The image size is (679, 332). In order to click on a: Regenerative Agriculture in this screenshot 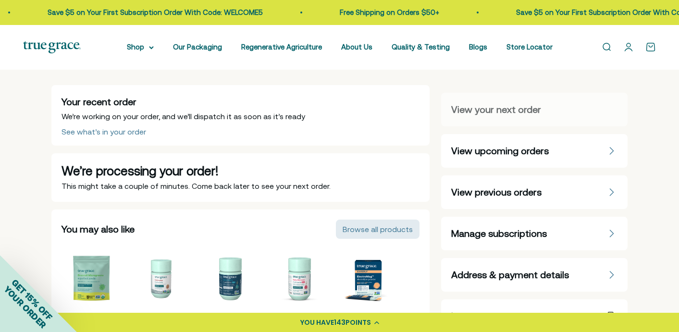, I will do `click(282, 47)`.